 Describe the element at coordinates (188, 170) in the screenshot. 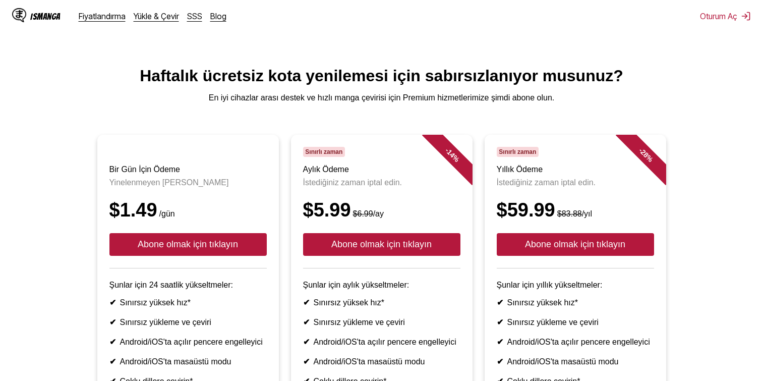

I see `h3: Bir Gün İçin Ödeme` at that location.